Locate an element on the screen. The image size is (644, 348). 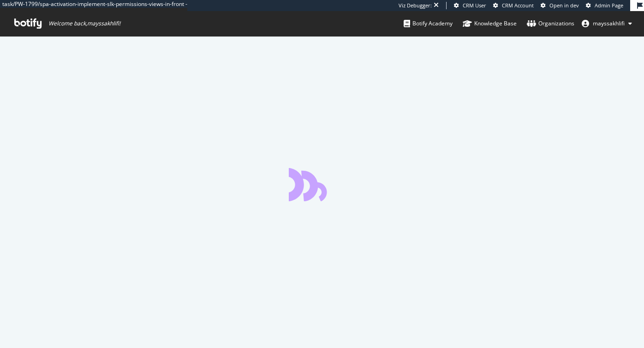
div: Botify Academy is located at coordinates (428, 23).